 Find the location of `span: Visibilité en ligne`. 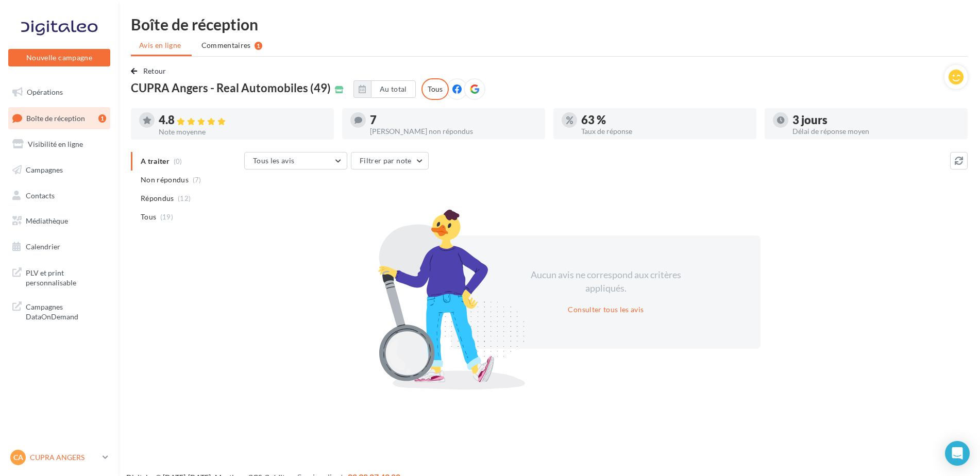

span: Visibilité en ligne is located at coordinates (55, 144).